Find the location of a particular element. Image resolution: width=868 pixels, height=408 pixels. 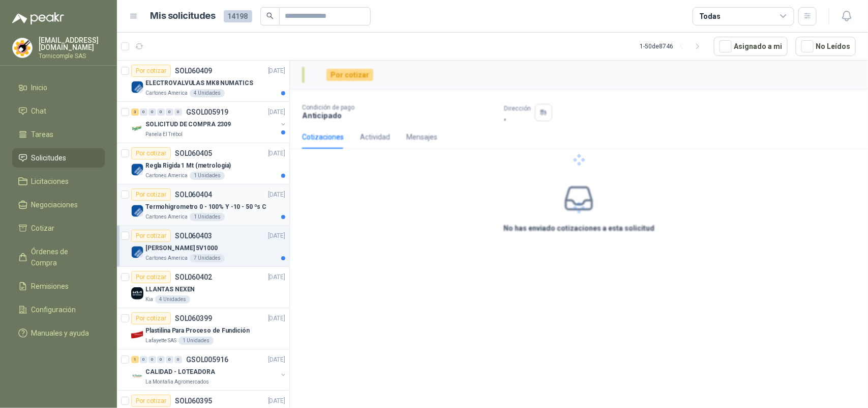

span: 14198 is located at coordinates (238, 16).